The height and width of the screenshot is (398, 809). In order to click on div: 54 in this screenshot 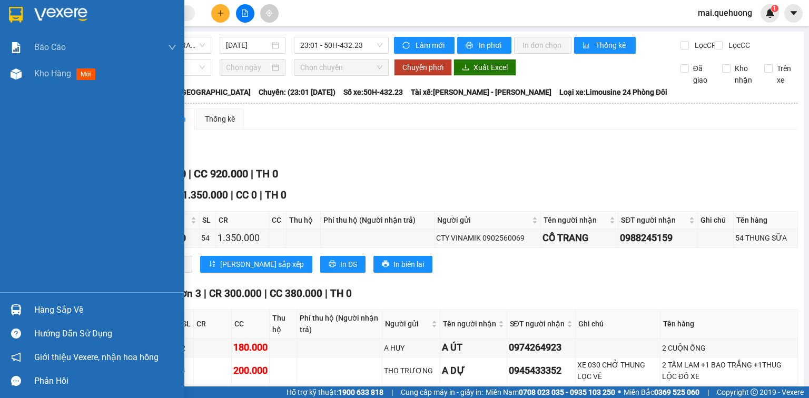, I will do `click(208, 238)`.